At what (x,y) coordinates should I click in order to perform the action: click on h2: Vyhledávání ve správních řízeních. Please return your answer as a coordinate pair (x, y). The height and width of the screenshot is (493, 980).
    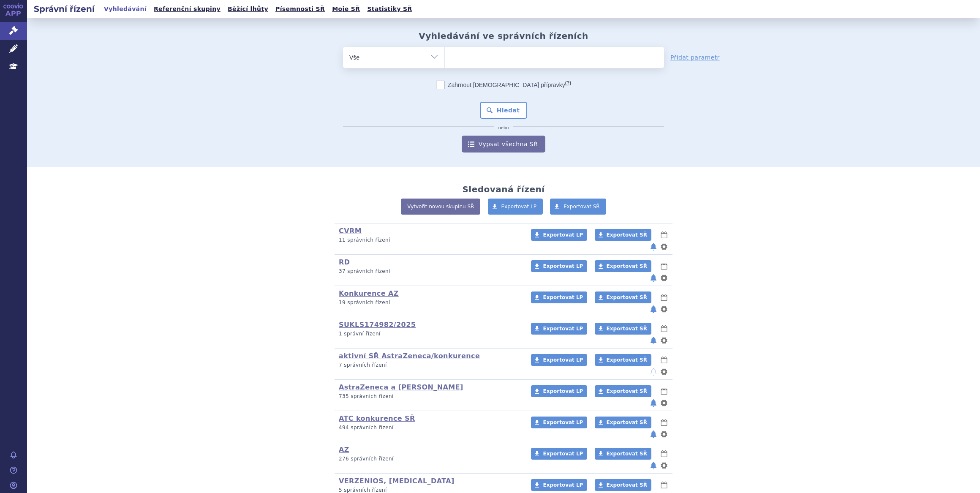
    Looking at the image, I should click on (504, 36).